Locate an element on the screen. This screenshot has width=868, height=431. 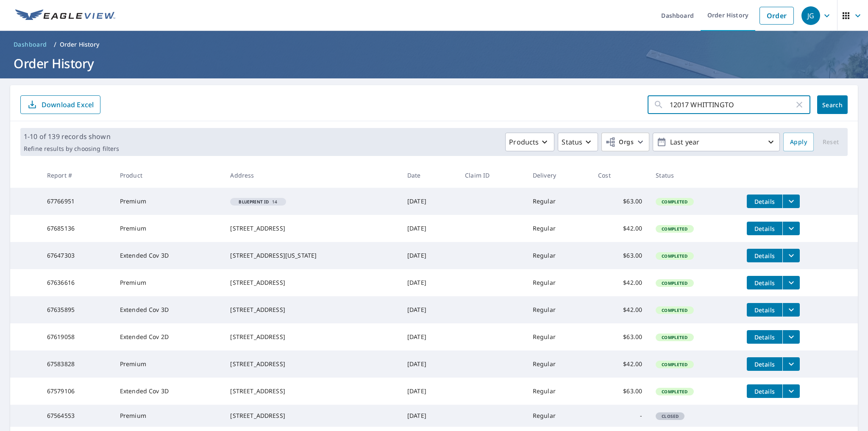
span: Dashboard is located at coordinates (30, 45).